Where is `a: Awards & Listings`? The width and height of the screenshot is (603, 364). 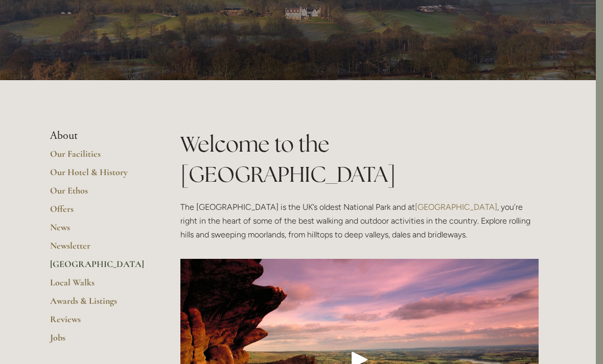
a: Awards & Listings is located at coordinates (99, 304).